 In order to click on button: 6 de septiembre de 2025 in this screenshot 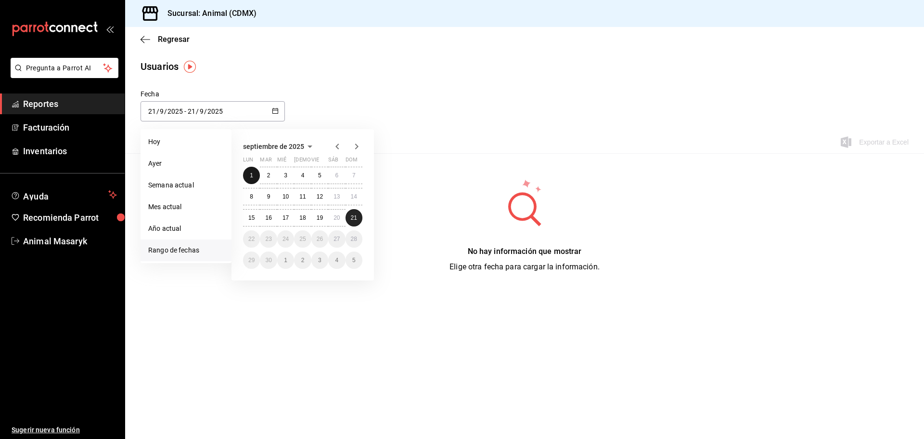, I will do `click(337, 175)`.